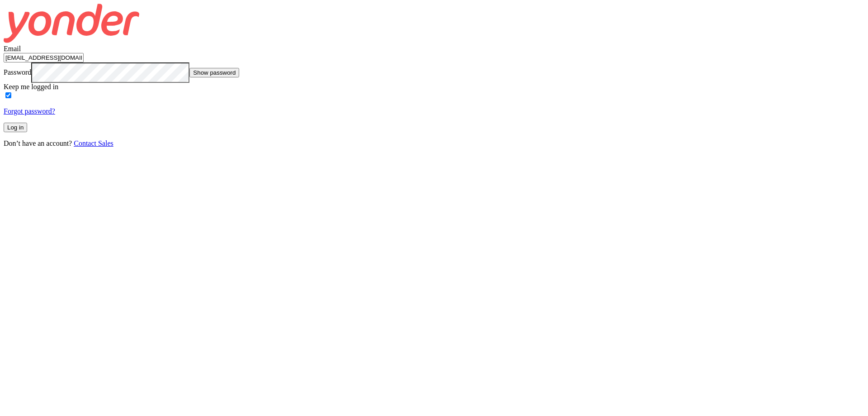  What do you see at coordinates (43, 58) in the screenshot?
I see `input: user@emailaddress.com` at bounding box center [43, 58].